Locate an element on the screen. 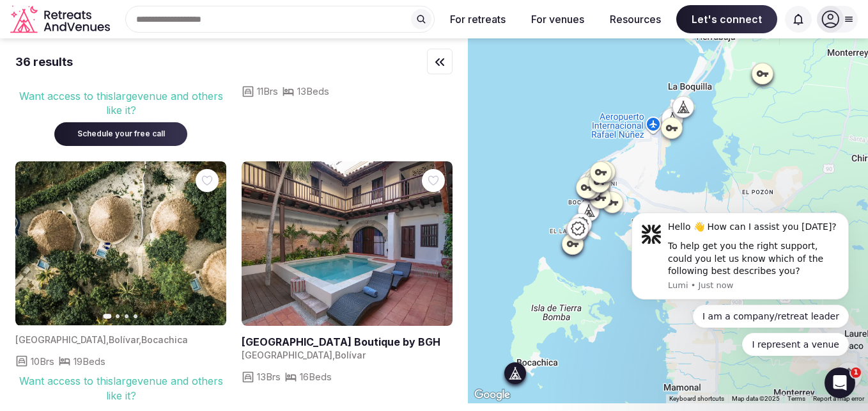 The width and height of the screenshot is (868, 411). button: Resources is located at coordinates (635, 19).